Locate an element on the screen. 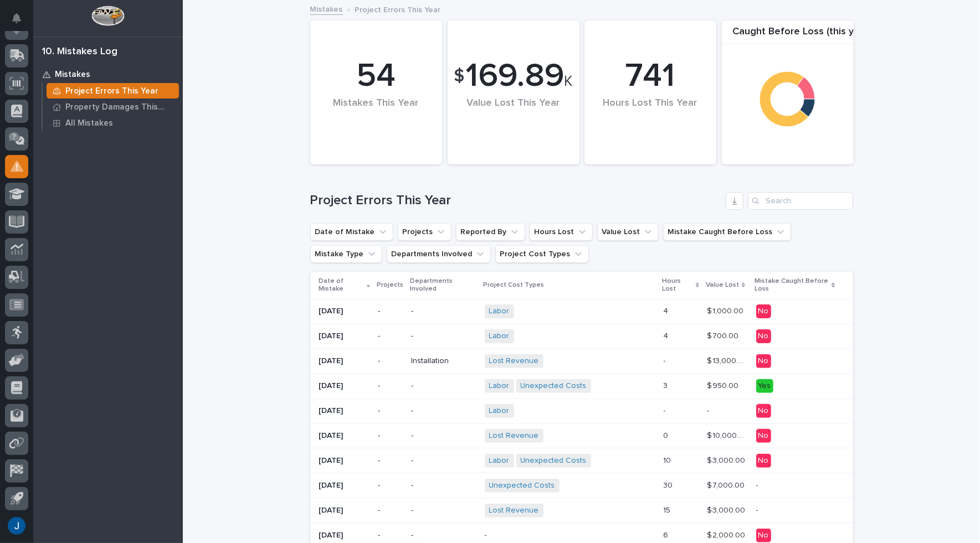  p: $ 7,000.00 is located at coordinates (727, 484).